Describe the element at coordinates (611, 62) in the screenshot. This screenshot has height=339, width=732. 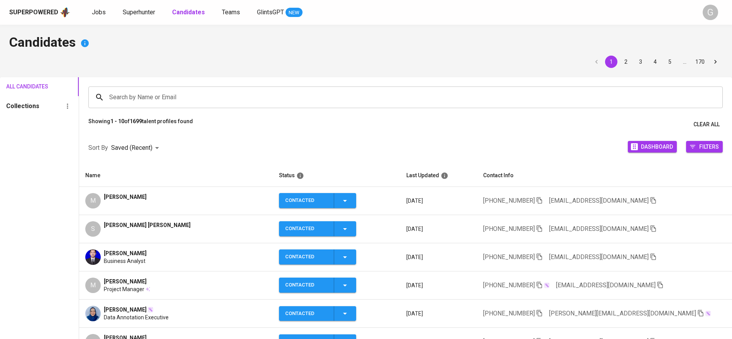
I see `button: page 1` at that location.